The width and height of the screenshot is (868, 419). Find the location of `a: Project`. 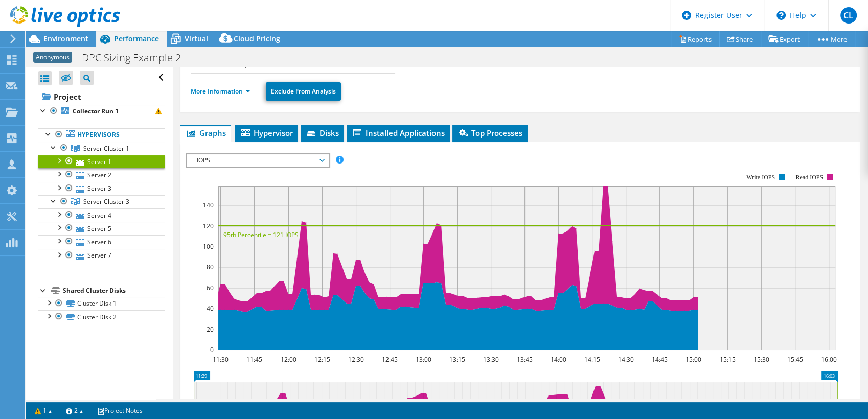

a: Project is located at coordinates (101, 96).